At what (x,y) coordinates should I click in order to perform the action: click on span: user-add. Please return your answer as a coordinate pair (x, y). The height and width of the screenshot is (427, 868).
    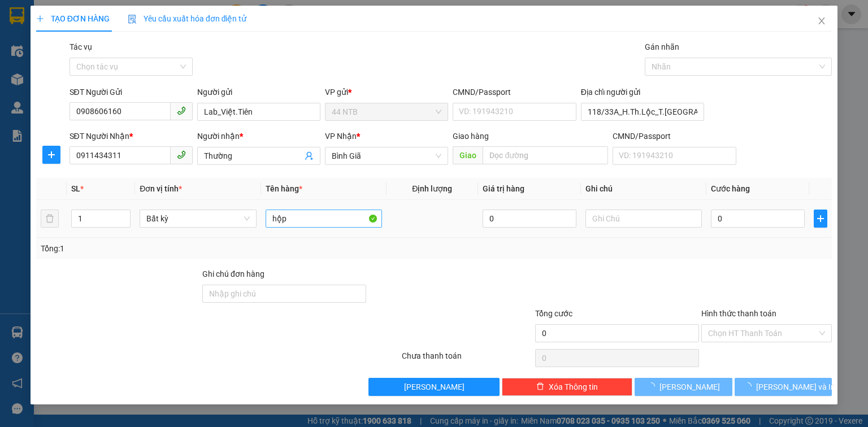
    Looking at the image, I should click on (309, 156).